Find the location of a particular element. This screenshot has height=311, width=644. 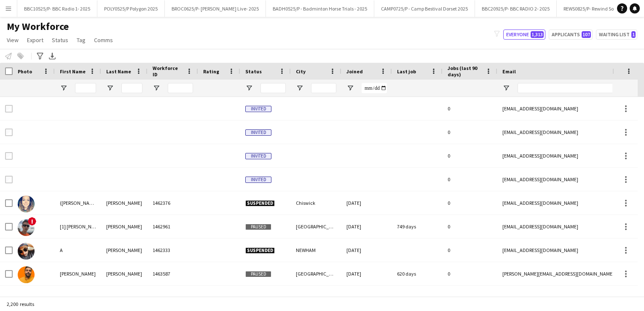

button: Everyone1,313 is located at coordinates (524, 34).